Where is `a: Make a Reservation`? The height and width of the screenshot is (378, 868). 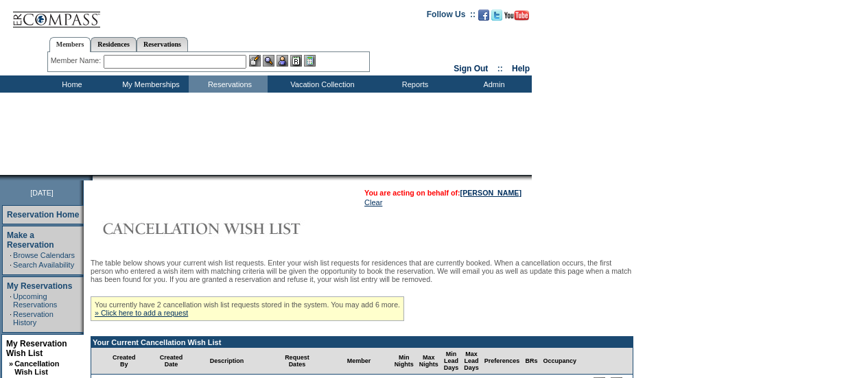
a: Make a Reservation is located at coordinates (30, 240).